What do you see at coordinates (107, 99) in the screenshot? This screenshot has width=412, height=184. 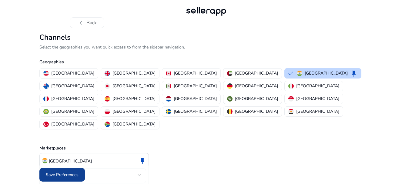 I see `img: es.svg` at bounding box center [107, 99].